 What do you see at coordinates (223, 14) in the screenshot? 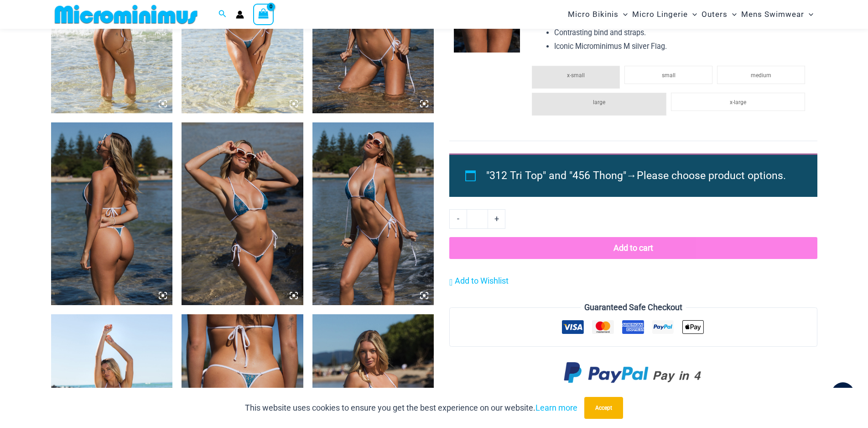
I see `a: Search icon link` at bounding box center [223, 14].